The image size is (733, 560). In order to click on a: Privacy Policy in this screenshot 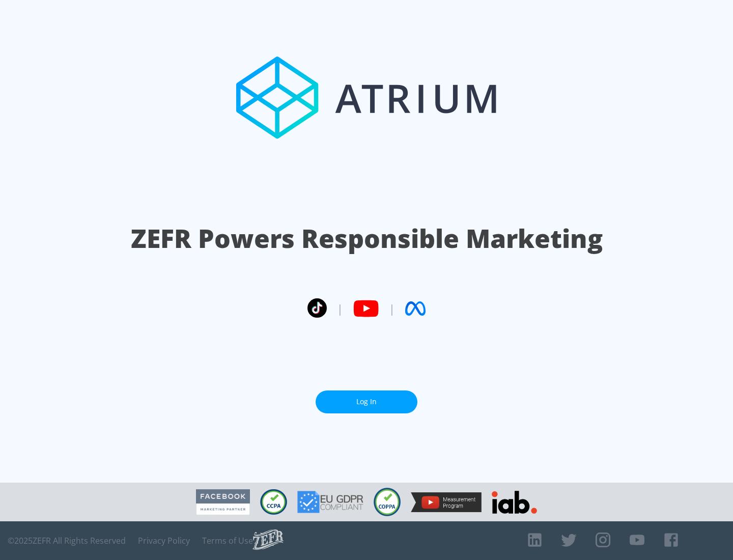, I will do `click(164, 540)`.